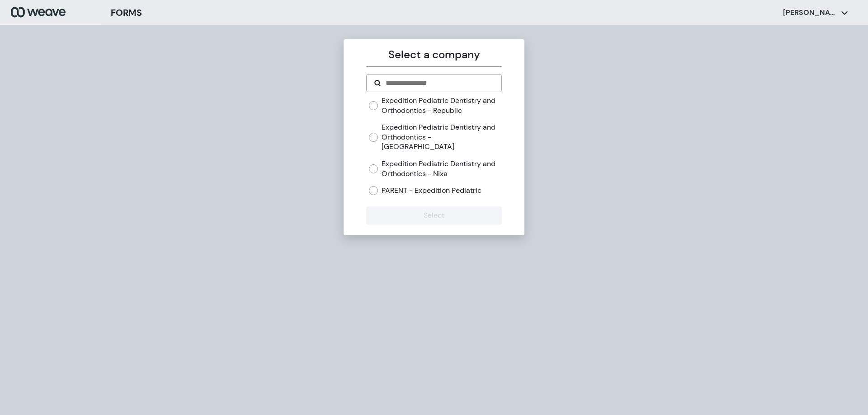 Image resolution: width=868 pixels, height=415 pixels. What do you see at coordinates (441, 169) in the screenshot?
I see `label: Expedition Pediatric Dentistry and Orthodontics - Nixa` at bounding box center [441, 169].